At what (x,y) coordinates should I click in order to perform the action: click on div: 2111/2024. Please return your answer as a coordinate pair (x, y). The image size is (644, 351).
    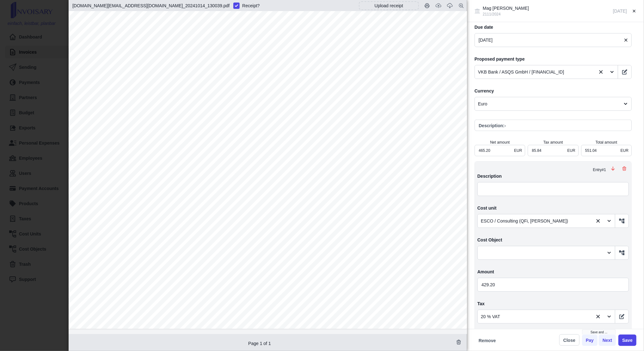
    Looking at the image, I should click on (506, 14).